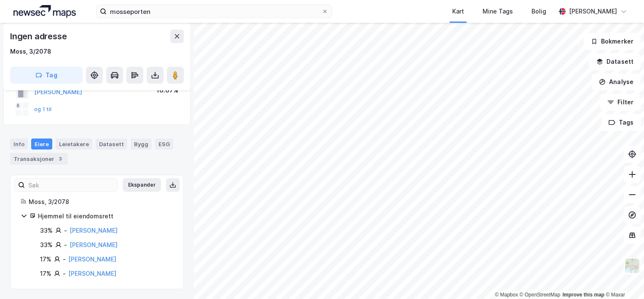  What do you see at coordinates (214, 11) in the screenshot?
I see `input: Søk på adresse, matrikkel, gårdeiere, leietakere eller personer` at bounding box center [214, 11].